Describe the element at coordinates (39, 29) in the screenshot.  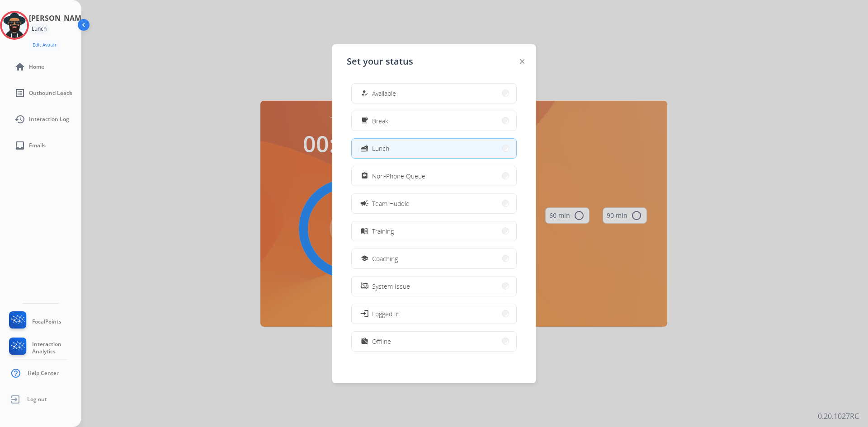
I see `div: Lunch` at that location.